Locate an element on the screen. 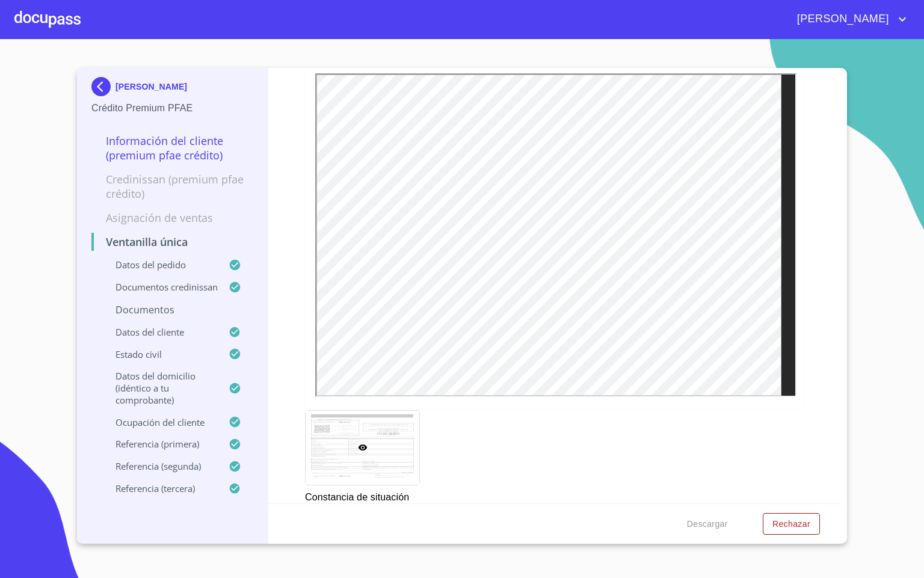  p: Estado Civil is located at coordinates (160, 354).